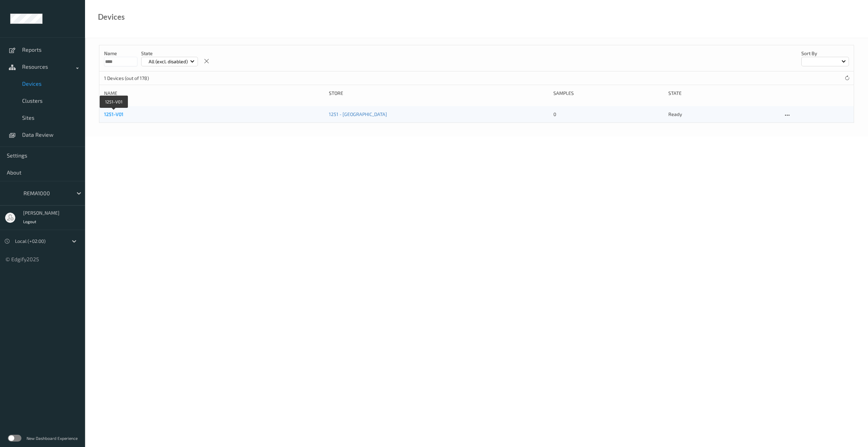 Image resolution: width=868 pixels, height=447 pixels. What do you see at coordinates (438, 93) in the screenshot?
I see `div: Store` at bounding box center [438, 93].